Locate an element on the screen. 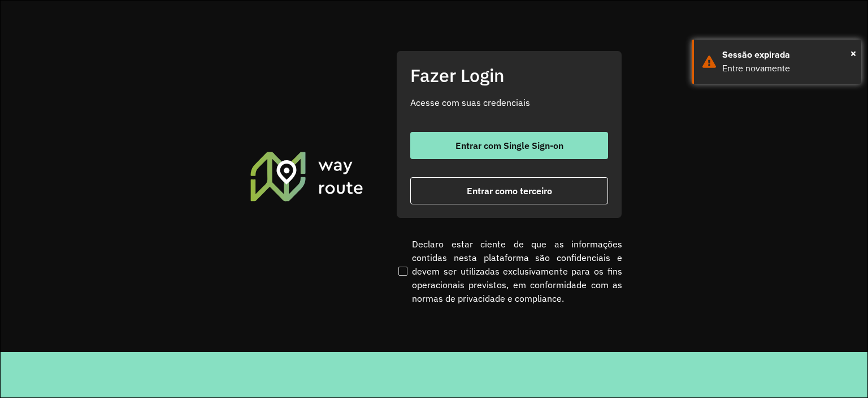 This screenshot has width=868, height=398. div: Entre novamente is located at coordinates (787, 69).